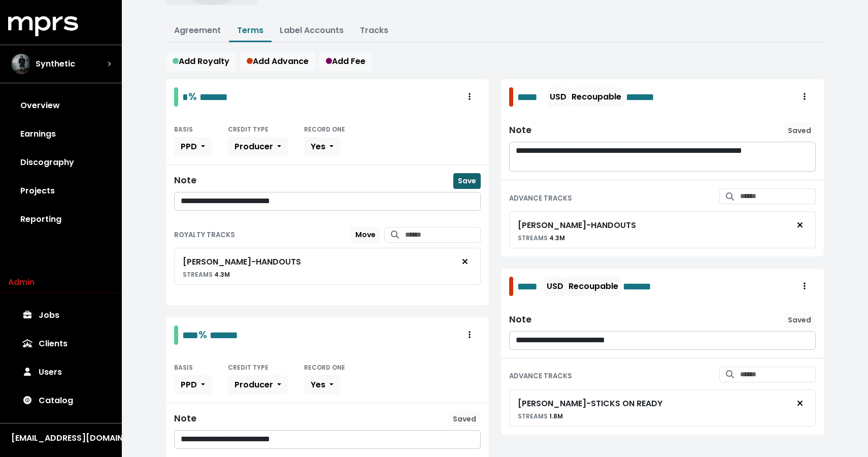 This screenshot has width=868, height=457. What do you see at coordinates (467, 181) in the screenshot?
I see `span: Save` at bounding box center [467, 181].